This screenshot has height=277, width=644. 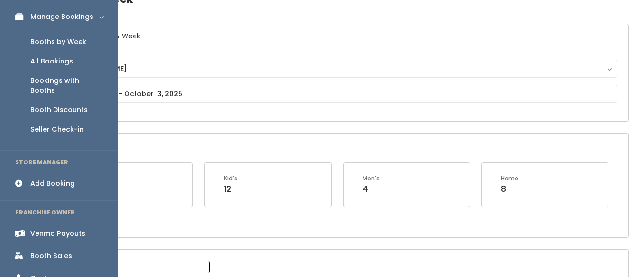 What do you see at coordinates (67, 85) in the screenshot?
I see `div: Bookings with Booths` at bounding box center [67, 85].